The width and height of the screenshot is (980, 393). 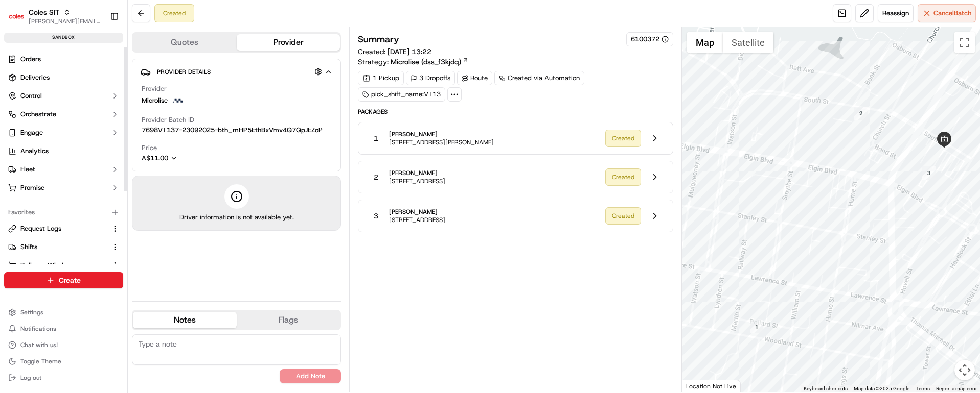 What do you see at coordinates (41, 229) in the screenshot?
I see `span: Request Logs` at bounding box center [41, 229].